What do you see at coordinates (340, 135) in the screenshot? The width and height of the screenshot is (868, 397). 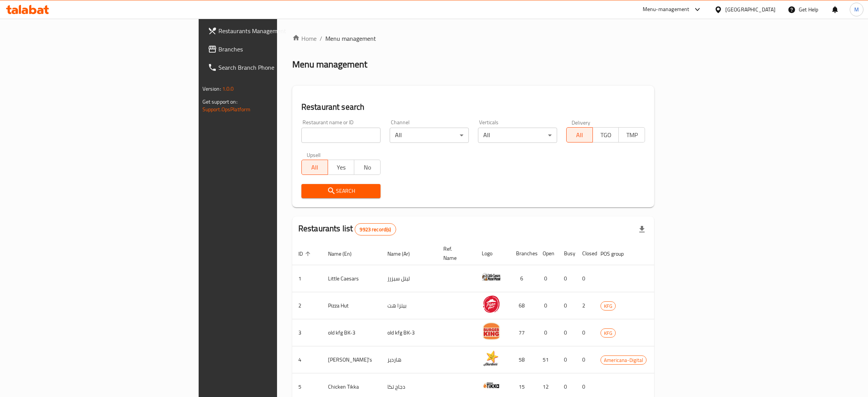 I see `input: Search for restaurant name or ID..` at bounding box center [340, 135].